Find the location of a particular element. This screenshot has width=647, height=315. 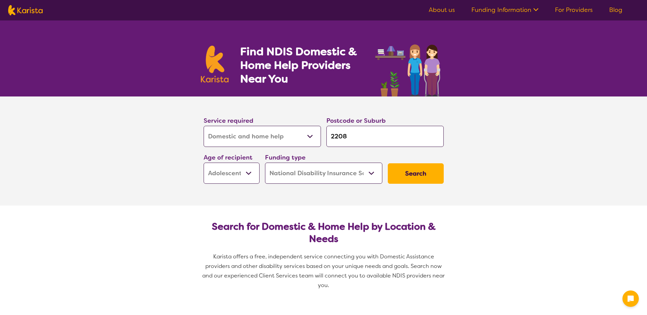

h1: Find NDIS Domestic & Home Help Providers Near You is located at coordinates (303, 65).